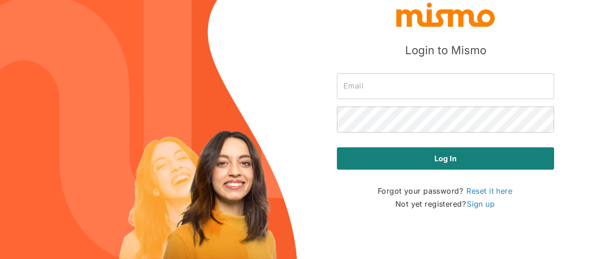 The image size is (594, 259). I want to click on input: Email, so click(445, 86).